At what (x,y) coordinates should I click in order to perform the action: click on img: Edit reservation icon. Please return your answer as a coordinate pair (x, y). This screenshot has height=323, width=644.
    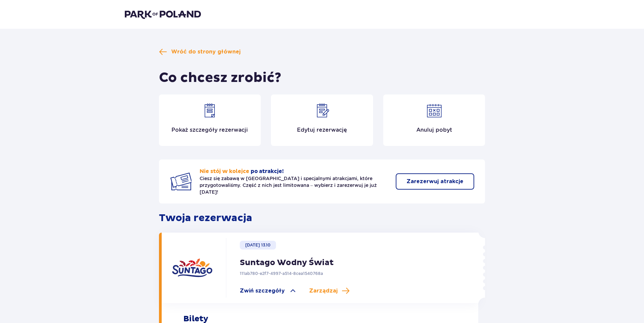
    Looking at the image, I should click on (322, 111).